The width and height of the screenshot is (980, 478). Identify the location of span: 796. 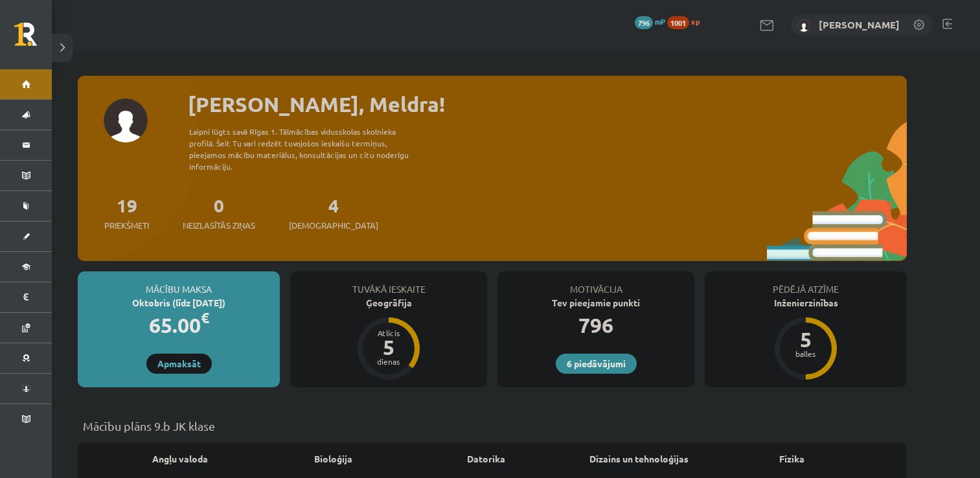
(643, 22).